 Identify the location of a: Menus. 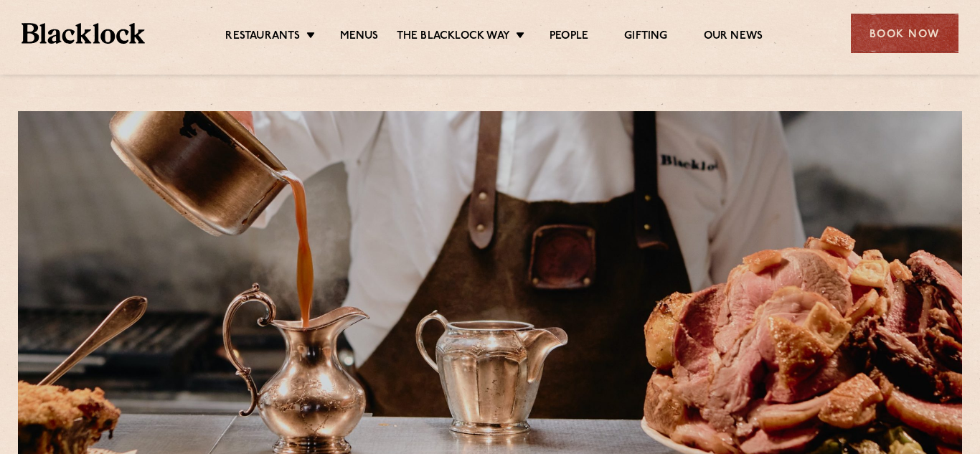
(360, 37).